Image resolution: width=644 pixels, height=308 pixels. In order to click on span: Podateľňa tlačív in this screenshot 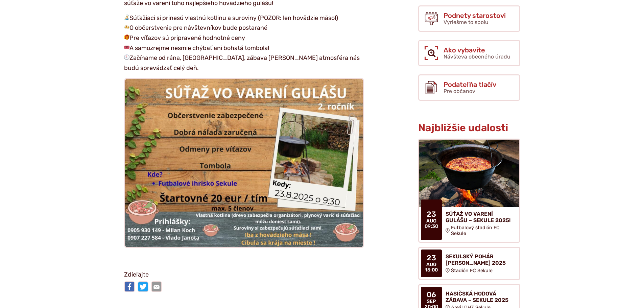, I will do `click(470, 85)`.